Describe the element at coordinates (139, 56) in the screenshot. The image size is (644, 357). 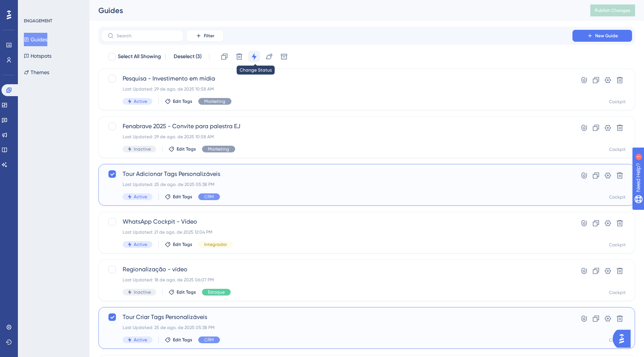
I see `span: Select All Showing` at that location.